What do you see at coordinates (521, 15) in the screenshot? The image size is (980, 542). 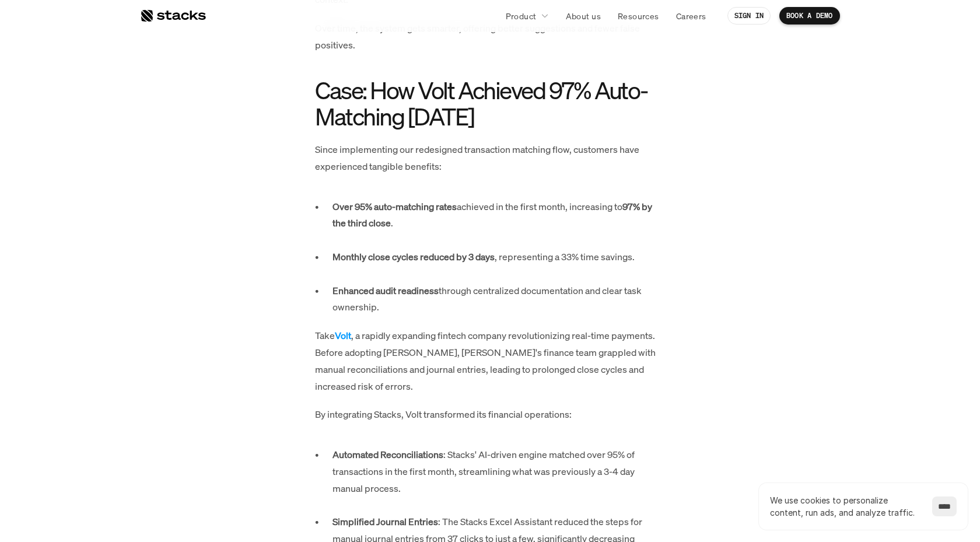 I see `p: Product` at bounding box center [521, 15].